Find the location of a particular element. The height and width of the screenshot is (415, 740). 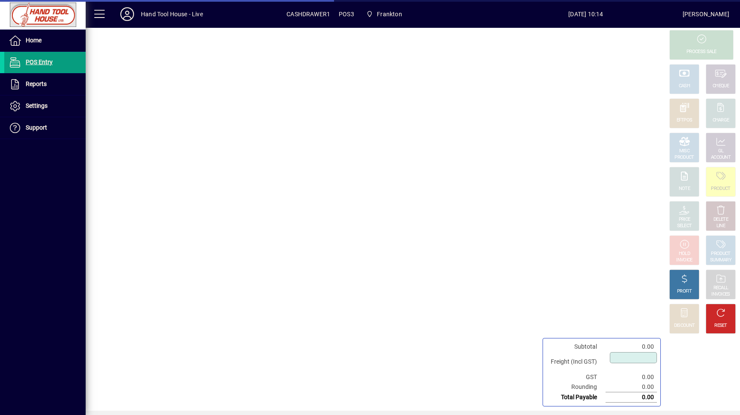

div: MISC is located at coordinates (684, 151).